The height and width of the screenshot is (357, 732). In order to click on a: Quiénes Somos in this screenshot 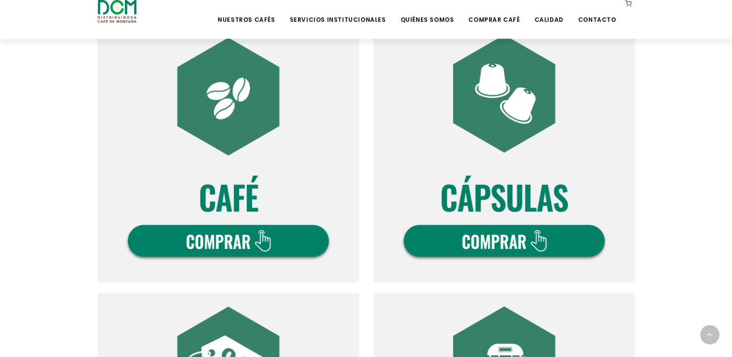, I will do `click(427, 12)`.